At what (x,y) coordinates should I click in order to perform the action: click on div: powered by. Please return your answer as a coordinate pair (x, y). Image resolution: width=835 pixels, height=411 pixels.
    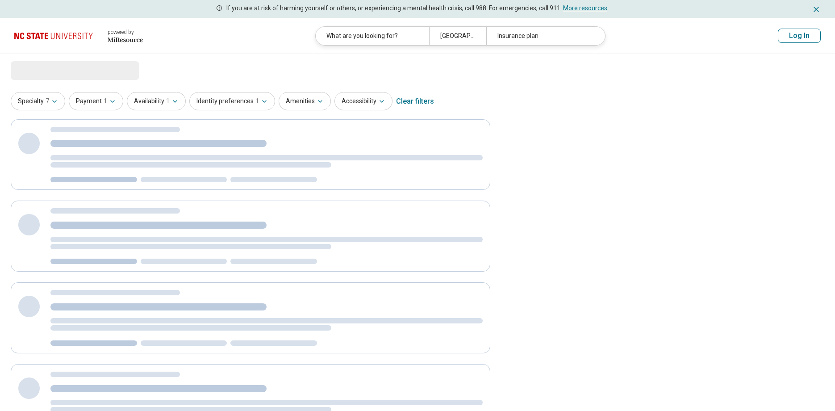
    Looking at the image, I should click on (125, 32).